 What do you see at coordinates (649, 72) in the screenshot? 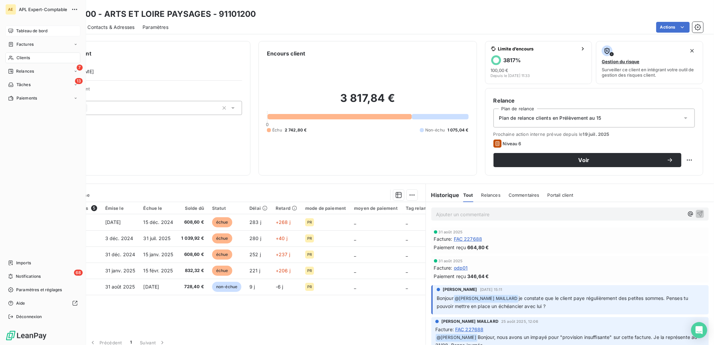
I see `span: Surveiller ce client en intégrant votre outil de gestion des risques client.` at bounding box center [649, 72].